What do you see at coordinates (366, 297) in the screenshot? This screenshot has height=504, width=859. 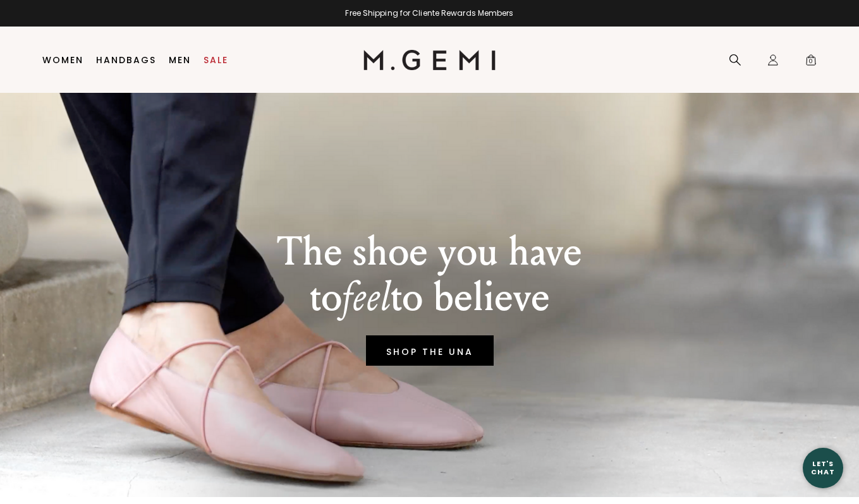 I see `em: feel` at bounding box center [366, 297].